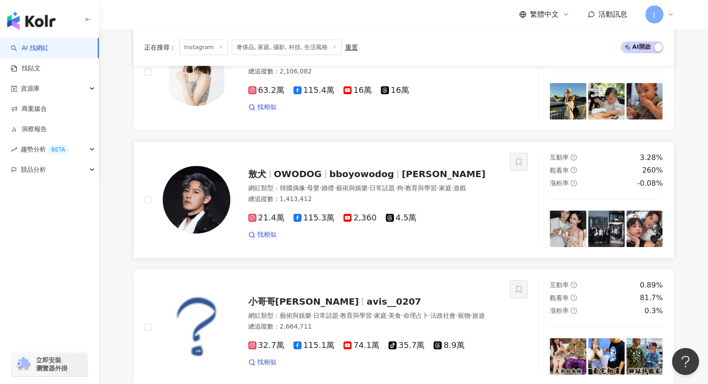 This screenshot has width=708, height=384. What do you see at coordinates (52, 364) in the screenshot?
I see `span: 立即安裝 瀏覽器外掛` at bounding box center [52, 364].